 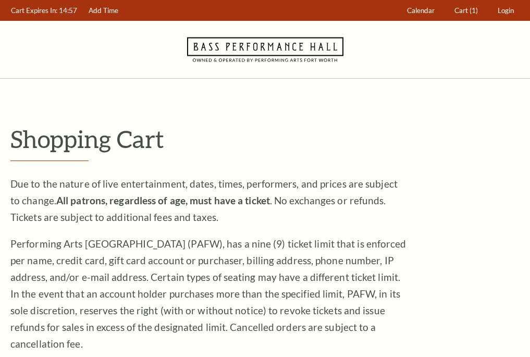 What do you see at coordinates (68, 10) in the screenshot?
I see `span: 14:57` at bounding box center [68, 10].